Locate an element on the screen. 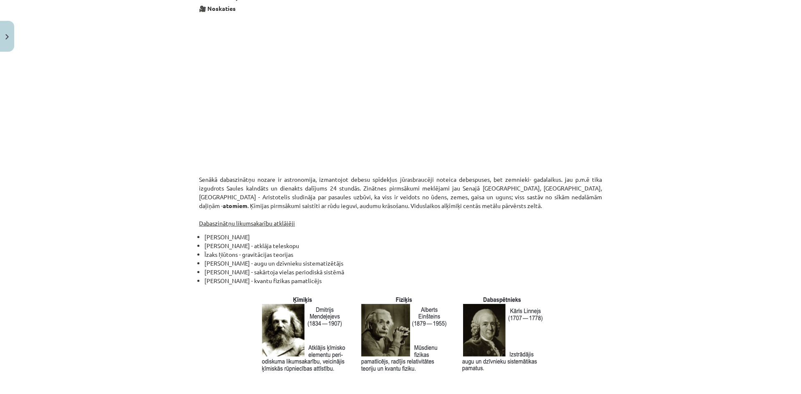 This screenshot has width=801, height=394. li: Īzaks Ņūtons - gravitācijas teorijas is located at coordinates (403, 254).